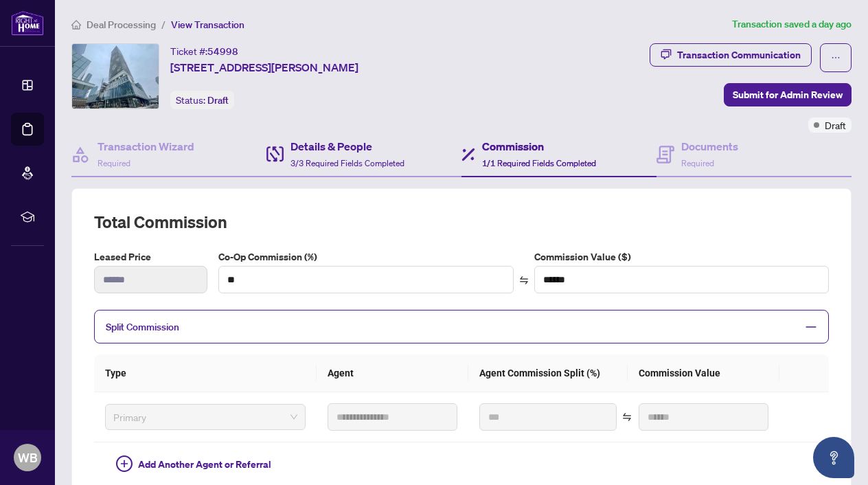  I want to click on span: 1/1 Required Fields Completed, so click(539, 162).